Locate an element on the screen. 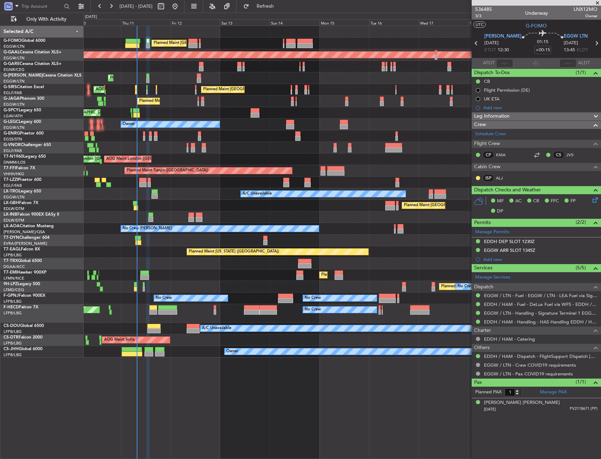 This screenshot has width=601, height=459. a: CS-DTRFalcon 2000 is located at coordinates (23, 338).